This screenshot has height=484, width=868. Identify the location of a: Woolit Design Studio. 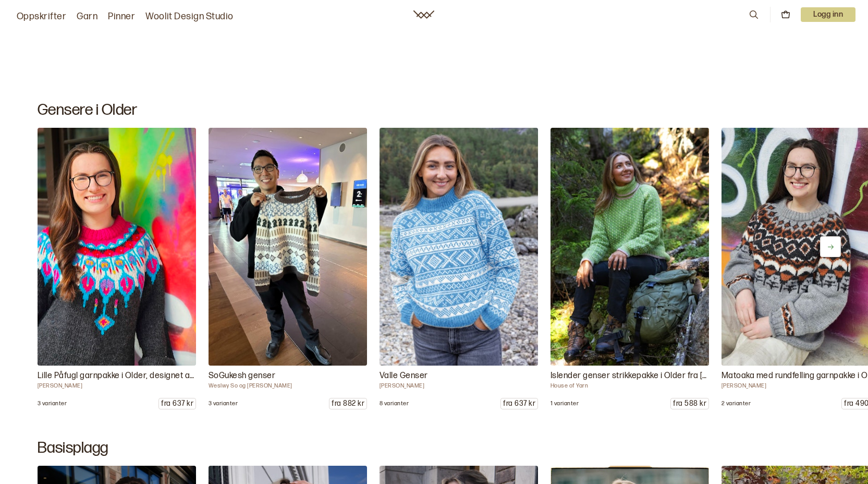
(189, 17).